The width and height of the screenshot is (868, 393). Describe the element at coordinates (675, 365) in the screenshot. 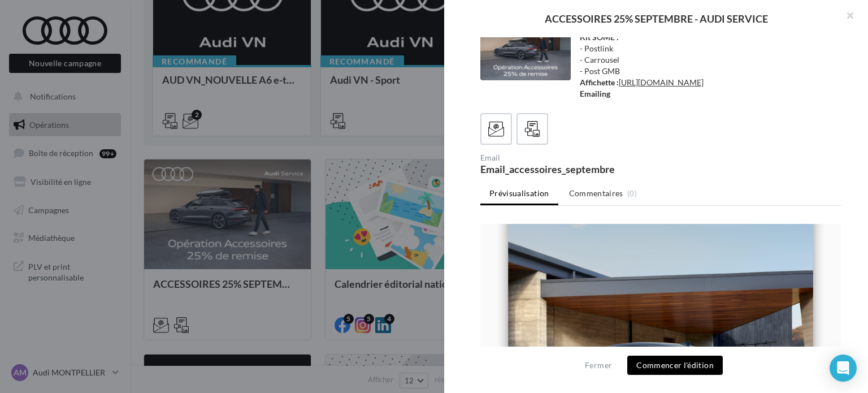

I see `button: Commencer l'édition` at that location.